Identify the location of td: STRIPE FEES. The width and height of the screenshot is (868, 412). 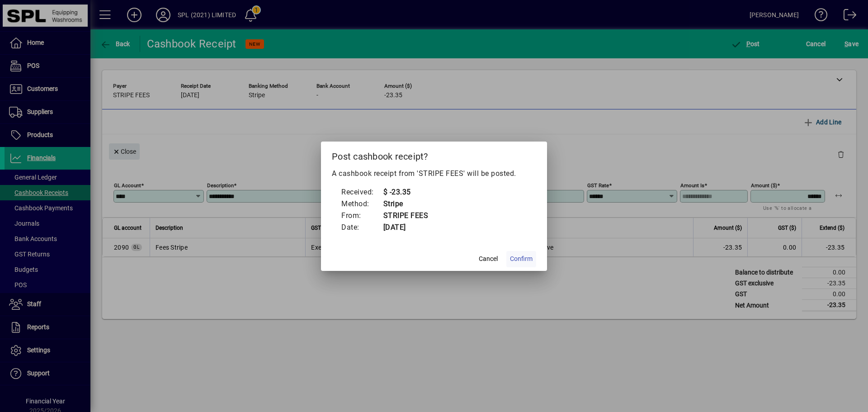
(406, 215).